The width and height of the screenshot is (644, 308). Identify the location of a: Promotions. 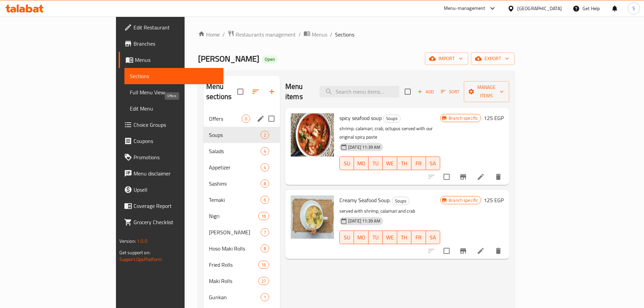
(171, 157).